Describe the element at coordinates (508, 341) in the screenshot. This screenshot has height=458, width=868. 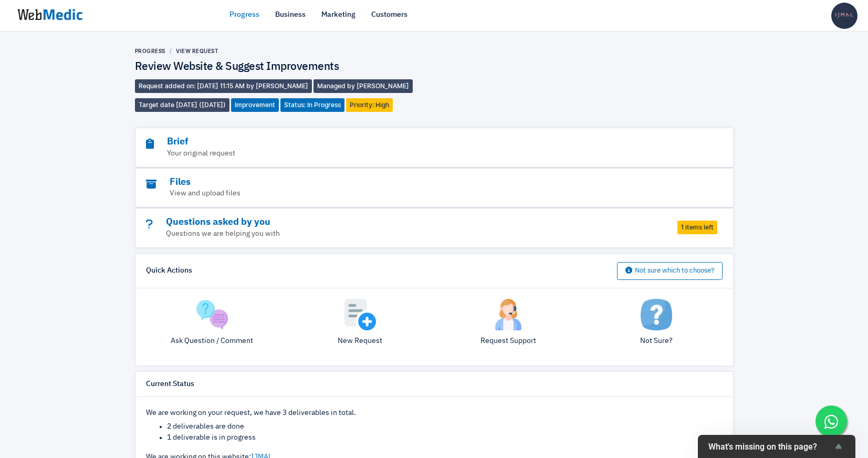
I see `p: Request Support` at that location.